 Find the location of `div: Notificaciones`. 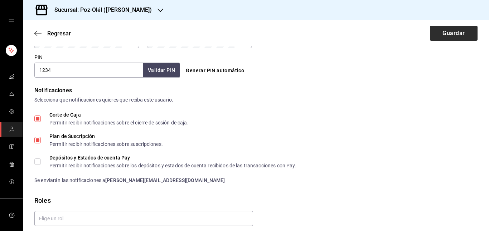

div: Notificaciones is located at coordinates (256, 91).